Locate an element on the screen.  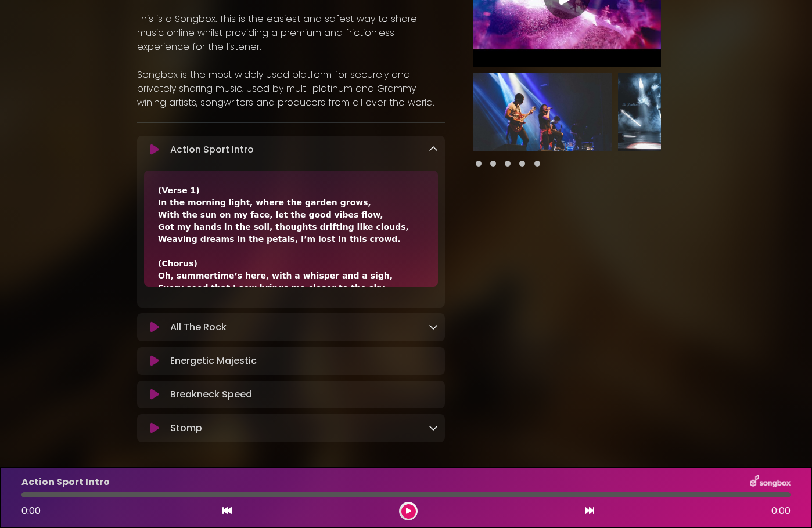
img: VGKDuGESIqn1OmxWBYqA is located at coordinates (542, 111).